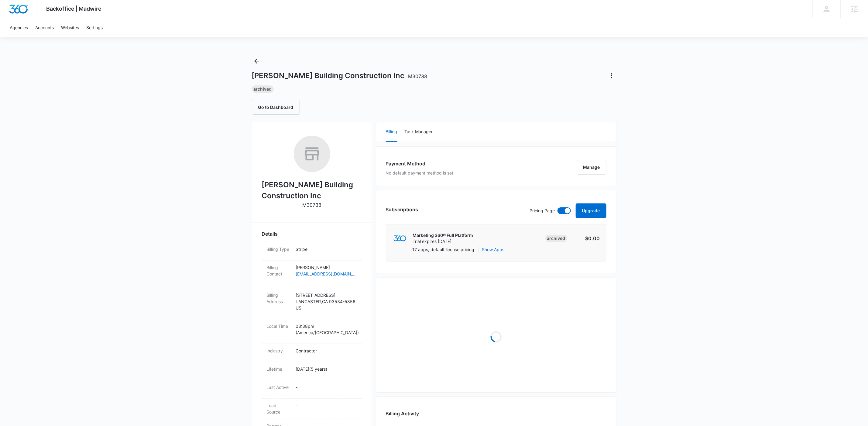 This screenshot has width=868, height=426. Describe the element at coordinates (279, 298) in the screenshot. I see `dt: Billing Address` at that location.